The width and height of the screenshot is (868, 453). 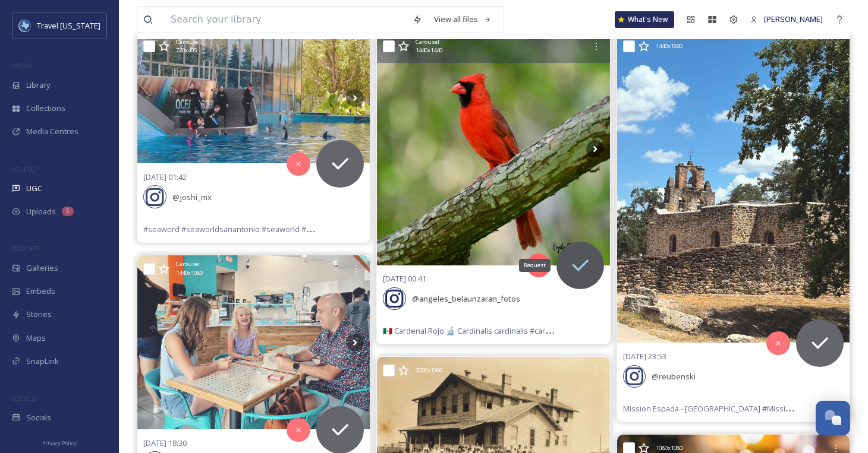 I want to click on span: WIDGETS, so click(x=26, y=248).